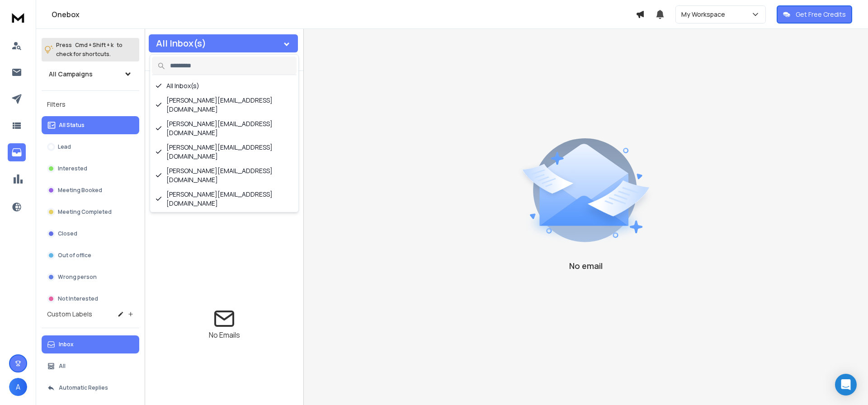 Image resolution: width=868 pixels, height=405 pixels. Describe the element at coordinates (66, 345) in the screenshot. I see `p: Inbox` at that location.